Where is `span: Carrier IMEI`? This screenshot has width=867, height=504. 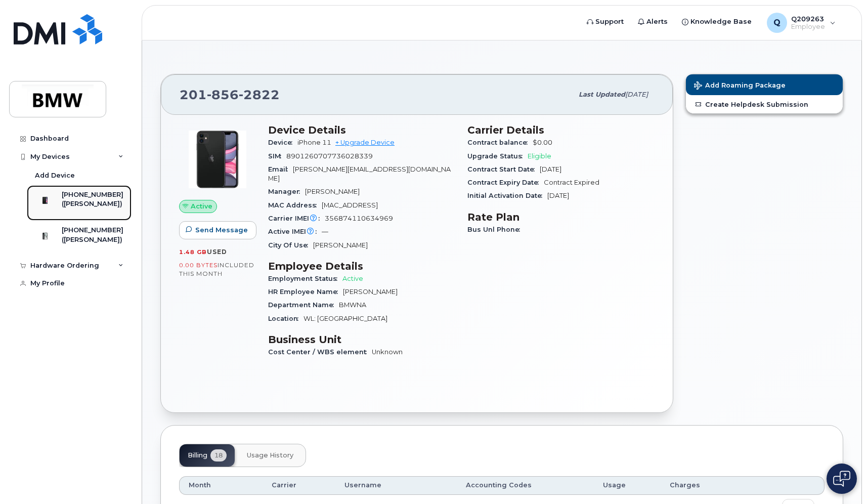 span: Carrier IMEI is located at coordinates (296, 218).